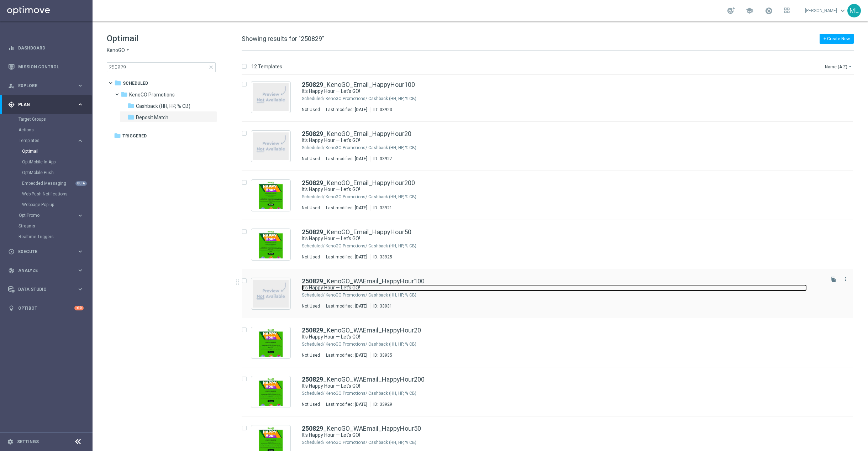 Image resolution: width=868 pixels, height=451 pixels. I want to click on button: more_vert, so click(845, 279).